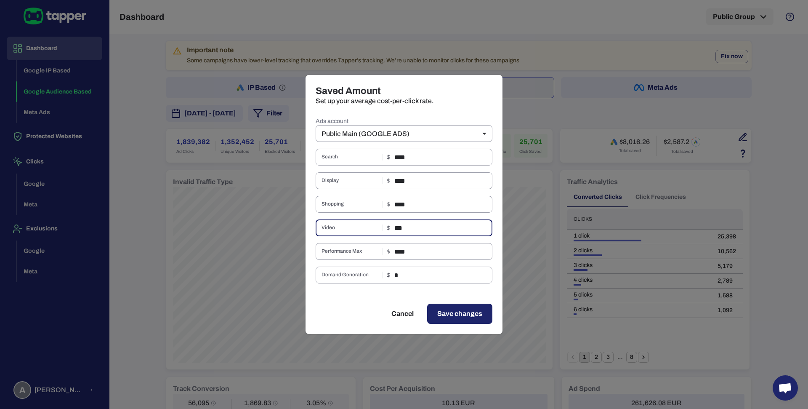 This screenshot has height=409, width=808. I want to click on p: Set up your average cost-per-click rate., so click(404, 101).